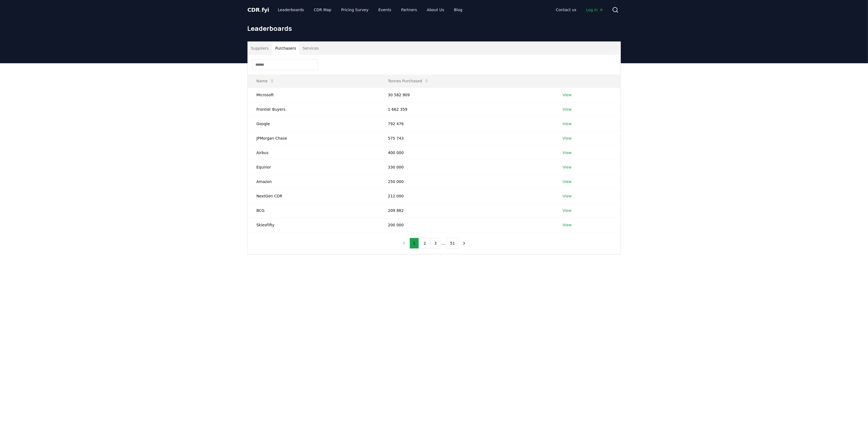 This screenshot has width=868, height=433. Describe the element at coordinates (385, 10) in the screenshot. I see `a: Events` at that location.